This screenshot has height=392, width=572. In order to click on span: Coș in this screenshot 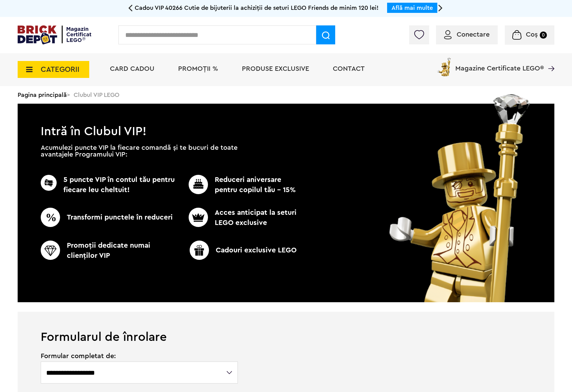, I will do `click(532, 35)`.